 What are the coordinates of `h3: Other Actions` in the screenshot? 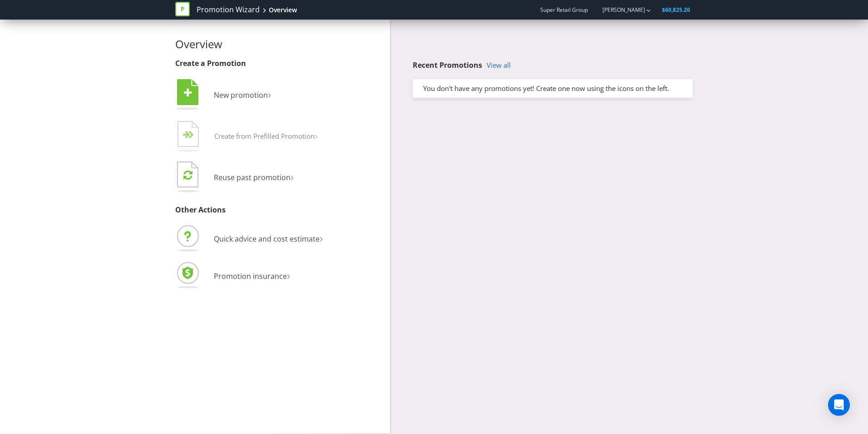 It's located at (279, 210).